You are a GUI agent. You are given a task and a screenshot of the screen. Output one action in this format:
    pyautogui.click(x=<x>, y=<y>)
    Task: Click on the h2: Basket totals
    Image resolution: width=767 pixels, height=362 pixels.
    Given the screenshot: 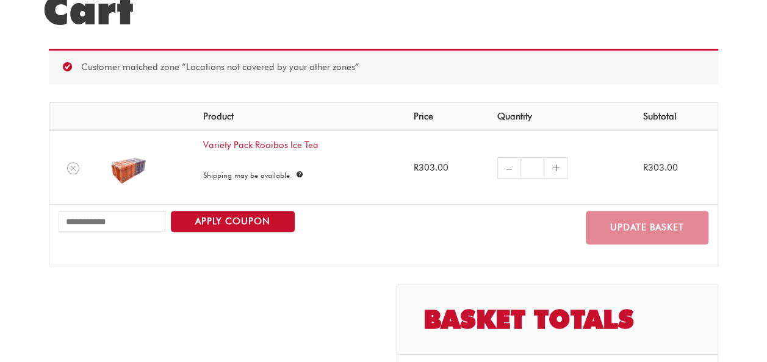 What is the action you would take?
    pyautogui.click(x=557, y=320)
    